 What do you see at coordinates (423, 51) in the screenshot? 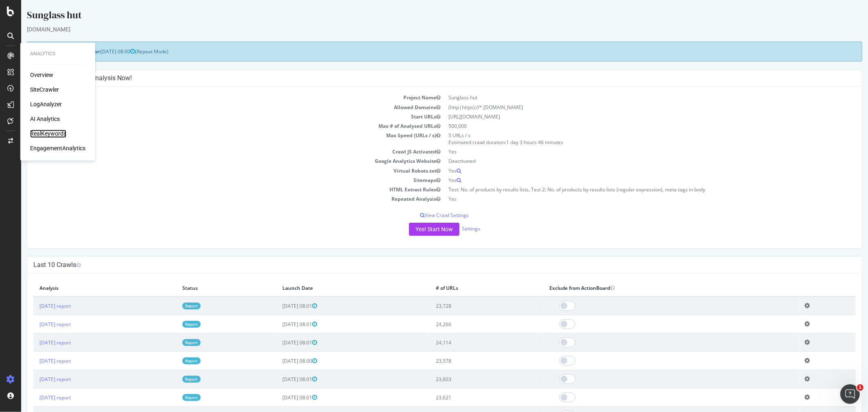
I see `div: (Repeat Mode)` at bounding box center [423, 51].